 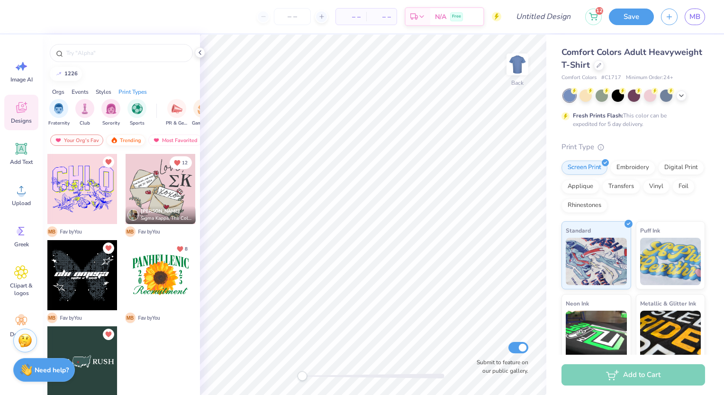 What do you see at coordinates (21, 162) in the screenshot?
I see `span: Add Text` at bounding box center [21, 162].